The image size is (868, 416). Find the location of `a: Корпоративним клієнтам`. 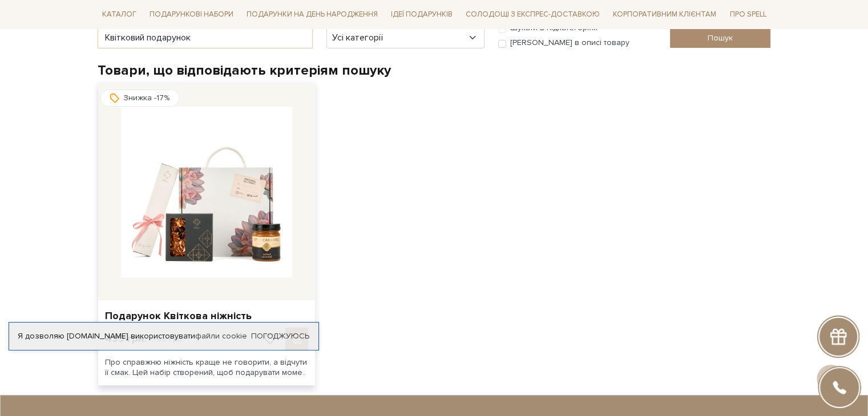

a: Корпоративним клієнтам is located at coordinates (664, 14).